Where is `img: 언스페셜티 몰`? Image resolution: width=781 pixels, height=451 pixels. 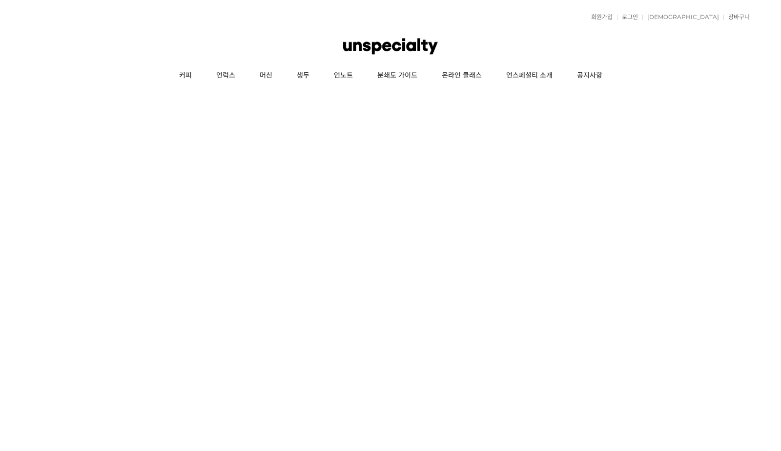
img: 언스페셜티 몰 is located at coordinates (390, 46).